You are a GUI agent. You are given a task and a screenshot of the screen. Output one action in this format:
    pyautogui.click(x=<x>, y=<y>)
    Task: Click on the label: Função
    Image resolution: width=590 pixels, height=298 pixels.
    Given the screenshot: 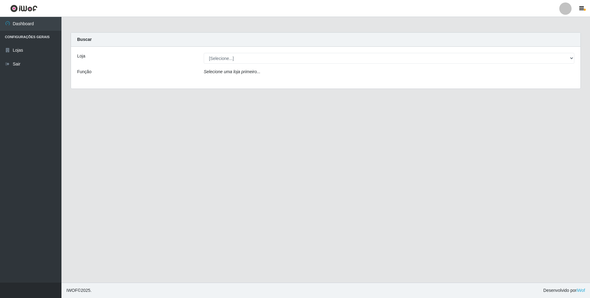 What is the action you would take?
    pyautogui.click(x=84, y=72)
    